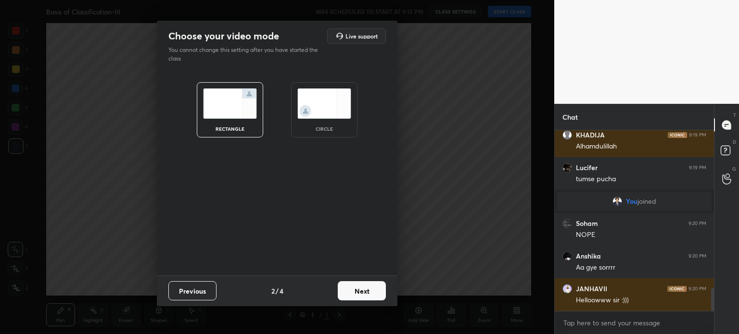 This screenshot has height=334, width=739. I want to click on p: You cannot change this setting after you have started the class, so click(246, 54).